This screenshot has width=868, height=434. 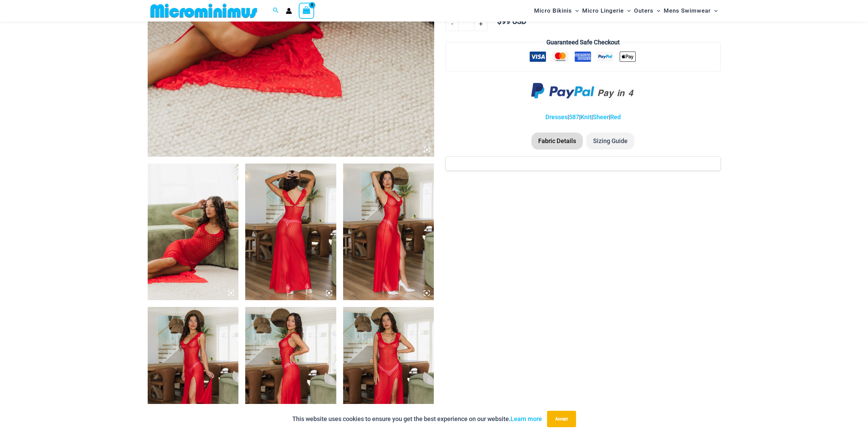 I want to click on button: Accept, so click(x=562, y=419).